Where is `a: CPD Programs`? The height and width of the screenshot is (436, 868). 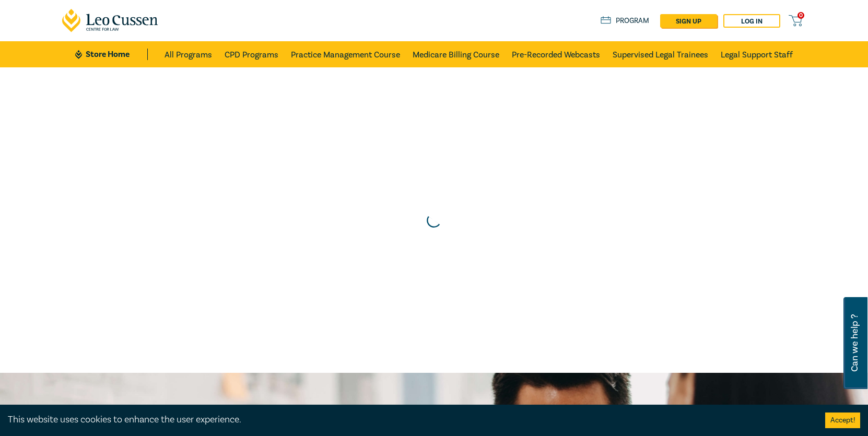
a: CPD Programs is located at coordinates (251, 54).